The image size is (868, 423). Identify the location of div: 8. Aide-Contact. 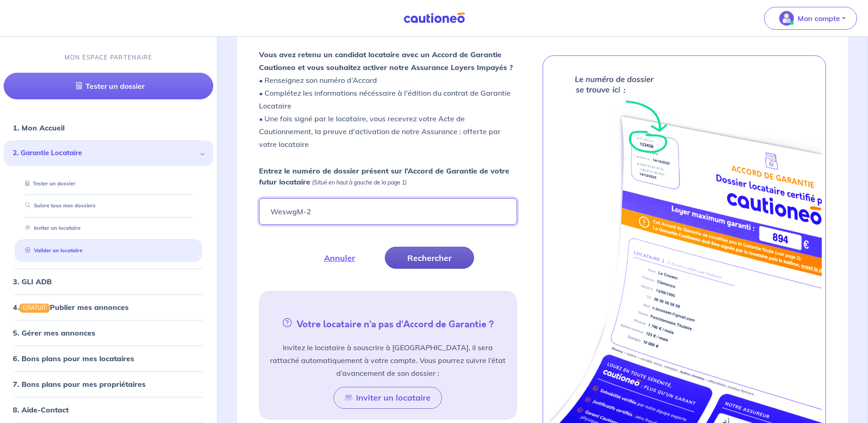
(109, 409).